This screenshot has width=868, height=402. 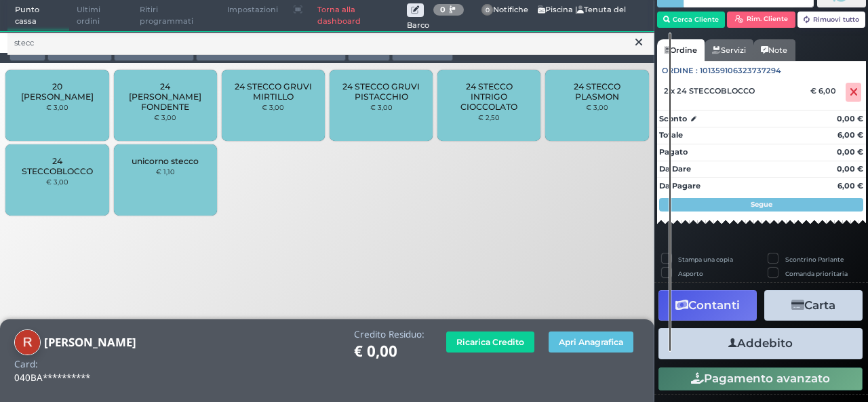 What do you see at coordinates (680, 186) in the screenshot?
I see `strong: Da Pagare` at bounding box center [680, 186].